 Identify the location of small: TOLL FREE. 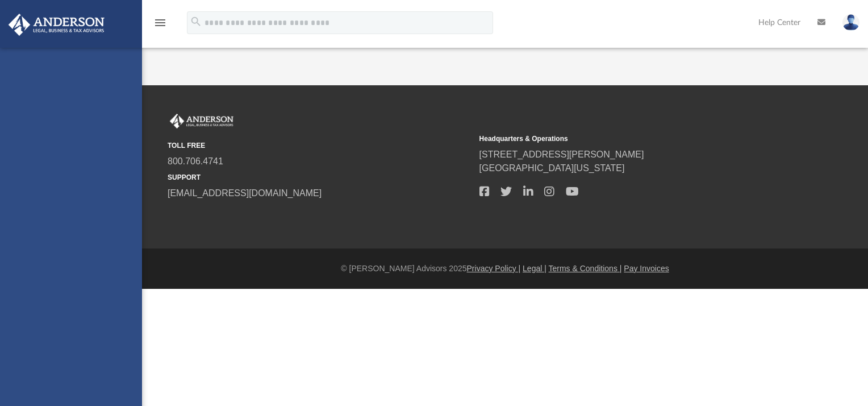
(319, 146).